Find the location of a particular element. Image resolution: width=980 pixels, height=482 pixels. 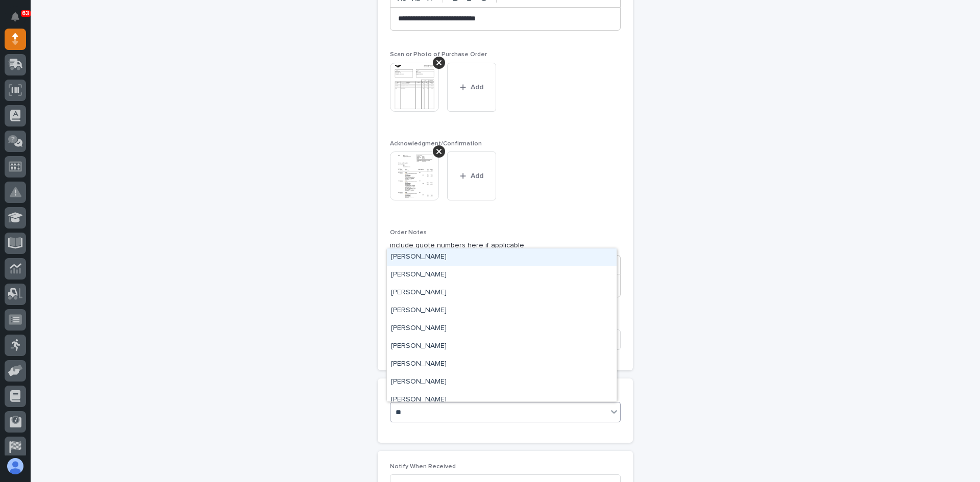

div: Charlie Louthain is located at coordinates (501, 364).